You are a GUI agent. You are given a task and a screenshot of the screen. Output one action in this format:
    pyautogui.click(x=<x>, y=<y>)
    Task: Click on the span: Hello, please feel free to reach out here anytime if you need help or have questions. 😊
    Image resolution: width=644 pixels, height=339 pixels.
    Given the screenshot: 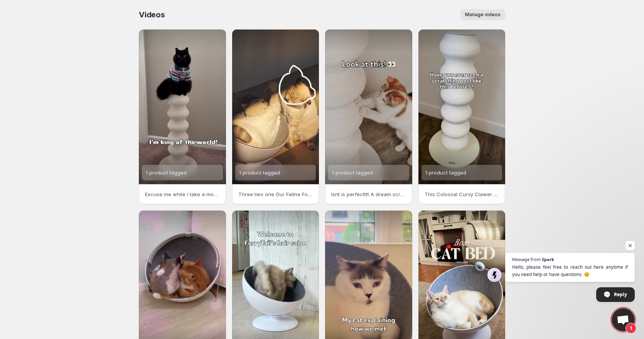 What is the action you would take?
    pyautogui.click(x=570, y=271)
    